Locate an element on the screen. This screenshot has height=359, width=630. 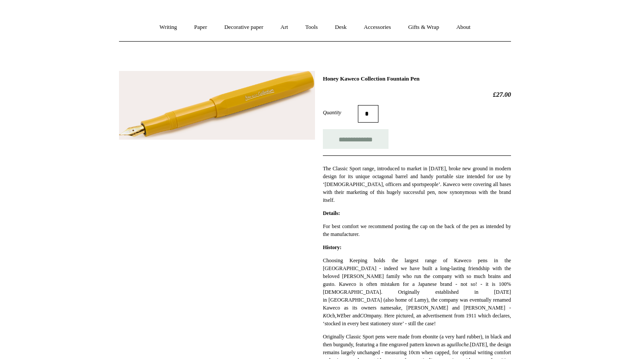
a: About is located at coordinates (463, 27).